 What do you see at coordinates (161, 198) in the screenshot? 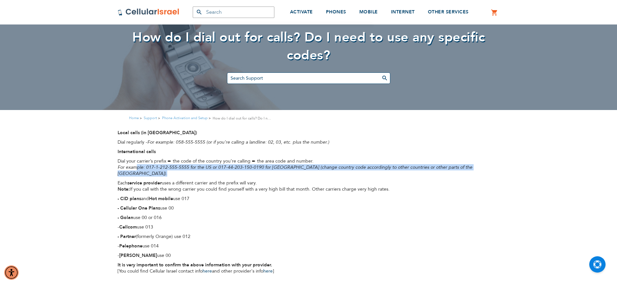
I see `strong: Hot mobile` at bounding box center [161, 198].